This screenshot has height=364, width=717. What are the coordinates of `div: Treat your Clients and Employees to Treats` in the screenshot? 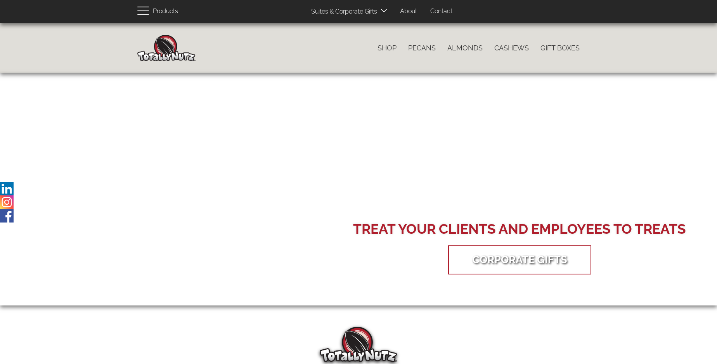 It's located at (520, 229).